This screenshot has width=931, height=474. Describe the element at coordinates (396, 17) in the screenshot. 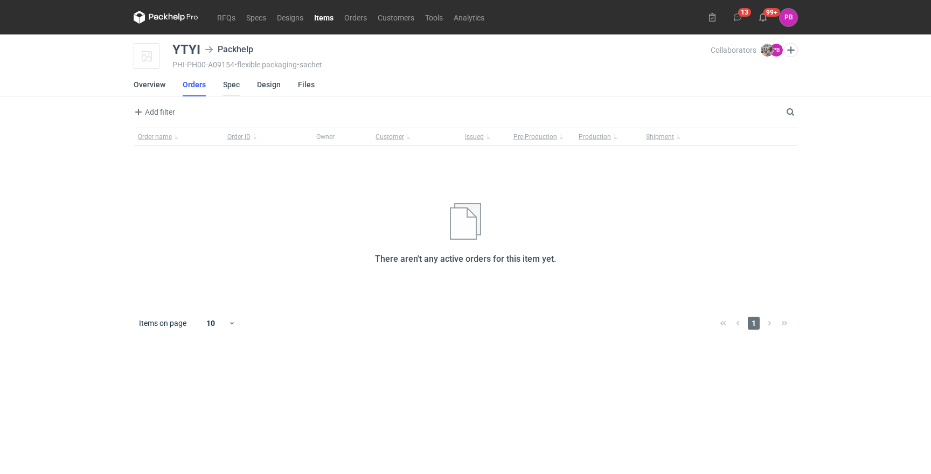

I see `a: Customers` at that location.